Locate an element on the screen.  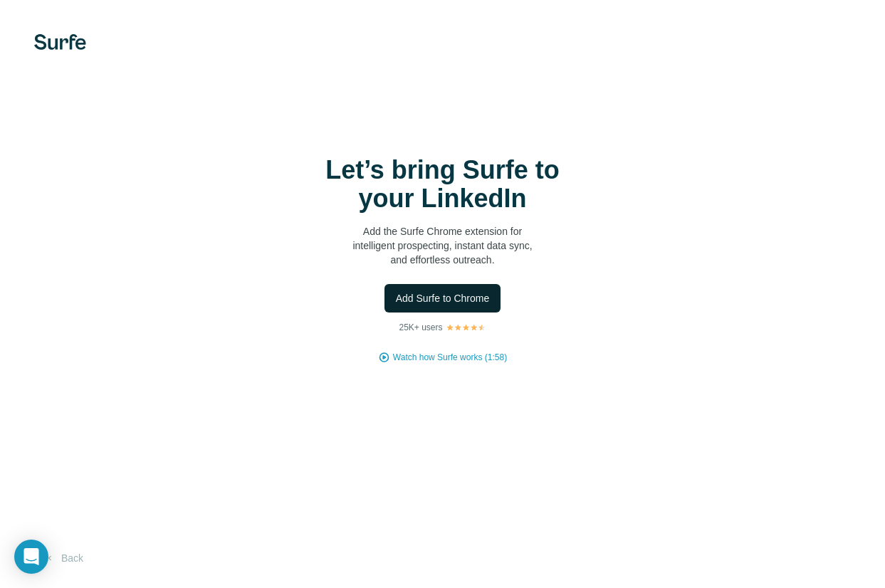
div: Open Intercom Messenger is located at coordinates (32, 556).